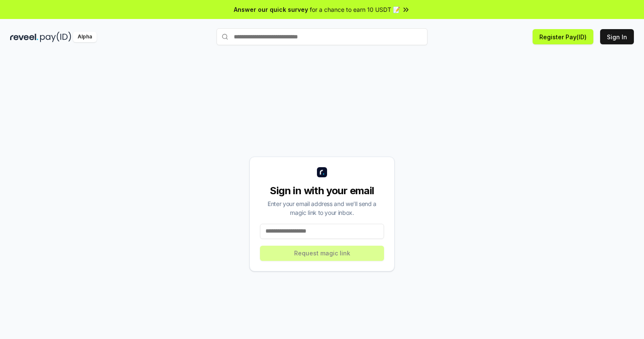  What do you see at coordinates (322, 191) in the screenshot?
I see `div: Sign in with your email` at bounding box center [322, 191].